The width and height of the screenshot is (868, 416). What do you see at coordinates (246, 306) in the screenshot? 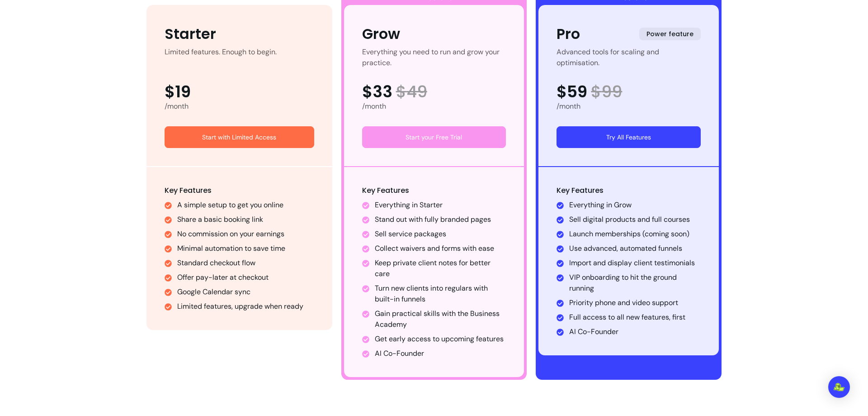
I see `li: Limited features, upgrade when ready` at bounding box center [246, 306].